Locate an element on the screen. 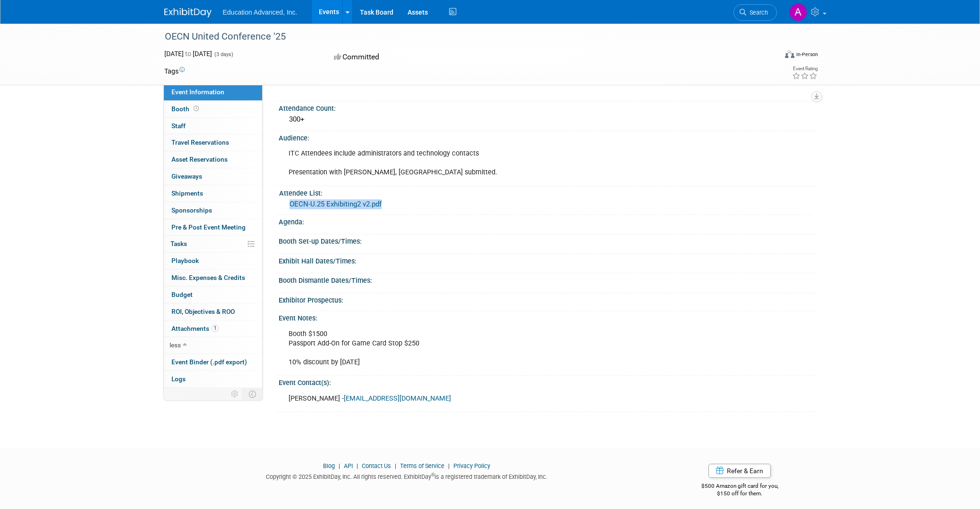 The height and width of the screenshot is (509, 980). img: Format-Inperson.png is located at coordinates (789, 54).